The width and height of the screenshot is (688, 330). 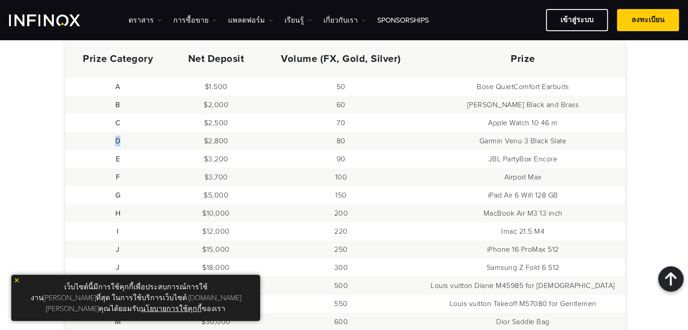 What do you see at coordinates (216, 213) in the screenshot?
I see `td: $10,000` at bounding box center [216, 213].